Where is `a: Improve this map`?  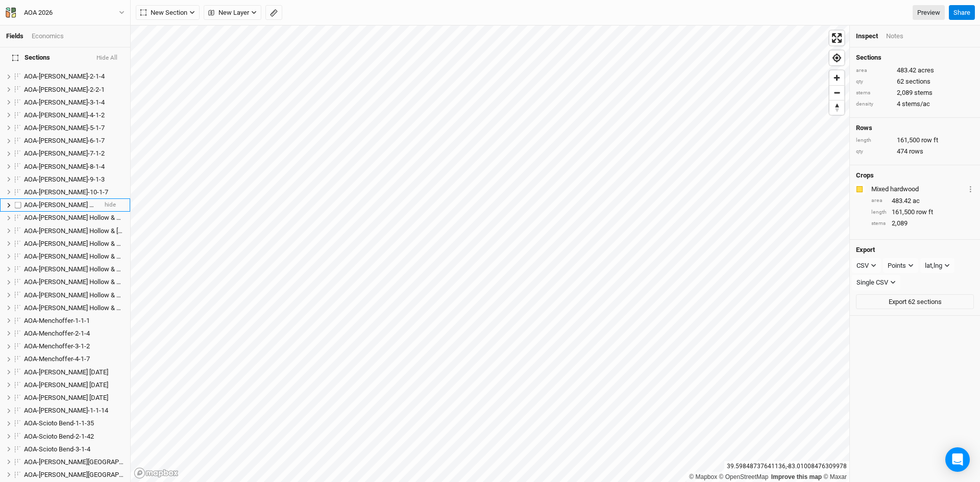 a: Improve this map is located at coordinates (796, 477).